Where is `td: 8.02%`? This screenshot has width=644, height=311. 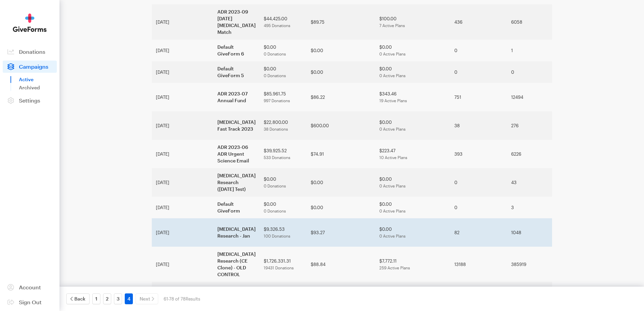 td: 8.02% is located at coordinates (572, 232).